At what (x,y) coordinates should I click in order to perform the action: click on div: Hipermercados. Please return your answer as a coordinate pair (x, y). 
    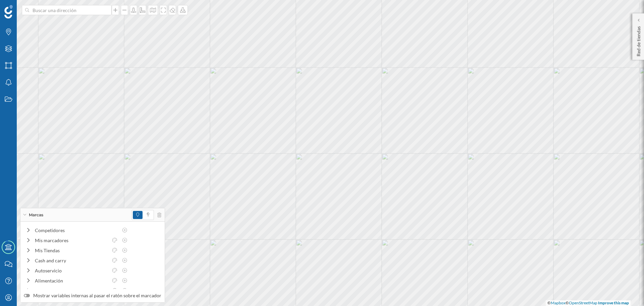
    Looking at the image, I should click on (72, 291).